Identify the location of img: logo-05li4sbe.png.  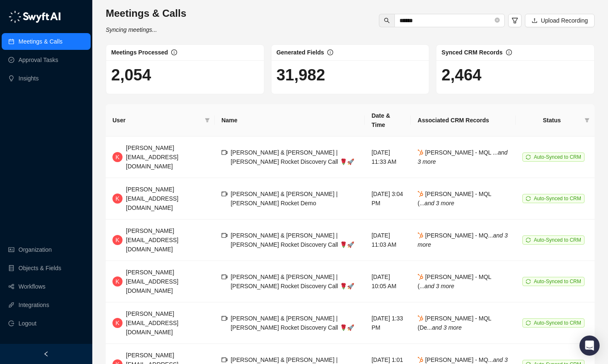
(34, 17).